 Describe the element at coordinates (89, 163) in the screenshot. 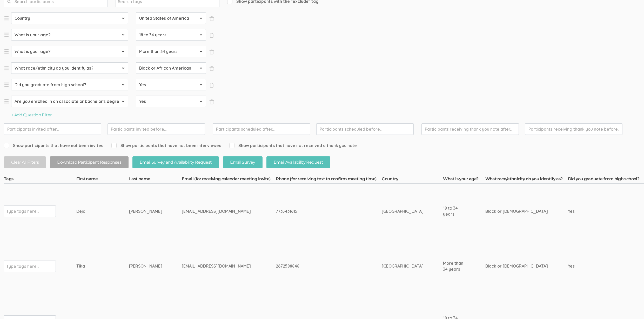

I see `button: Download Participant Responses` at that location.